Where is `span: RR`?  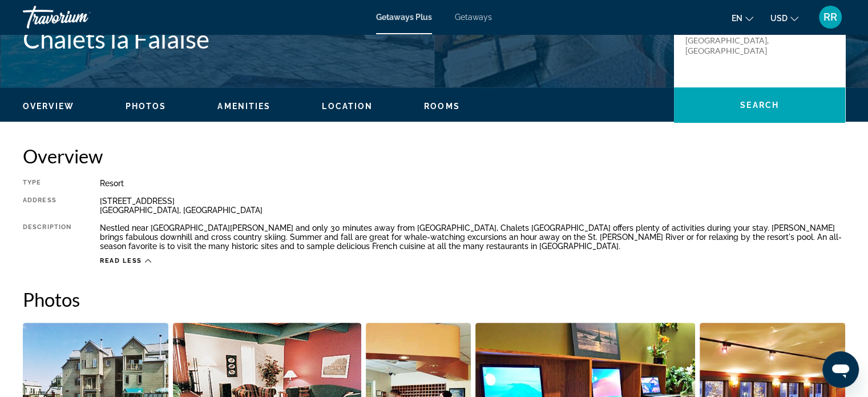
span: RR is located at coordinates (831, 17).